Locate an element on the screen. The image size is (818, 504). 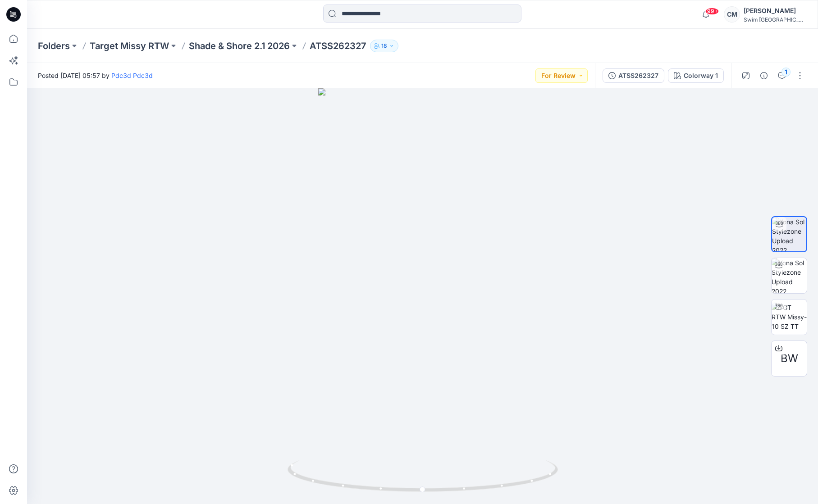
a: Shade & Shore 2.1 2026 is located at coordinates (239, 46).